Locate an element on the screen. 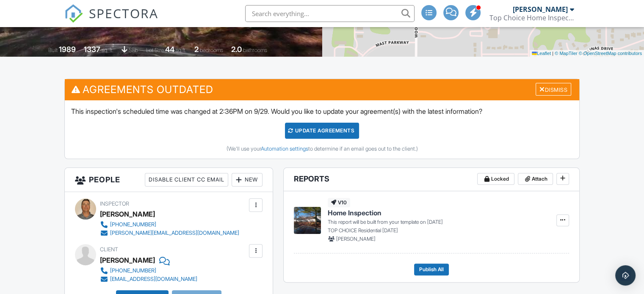  span: sq. ft. is located at coordinates (107, 50).